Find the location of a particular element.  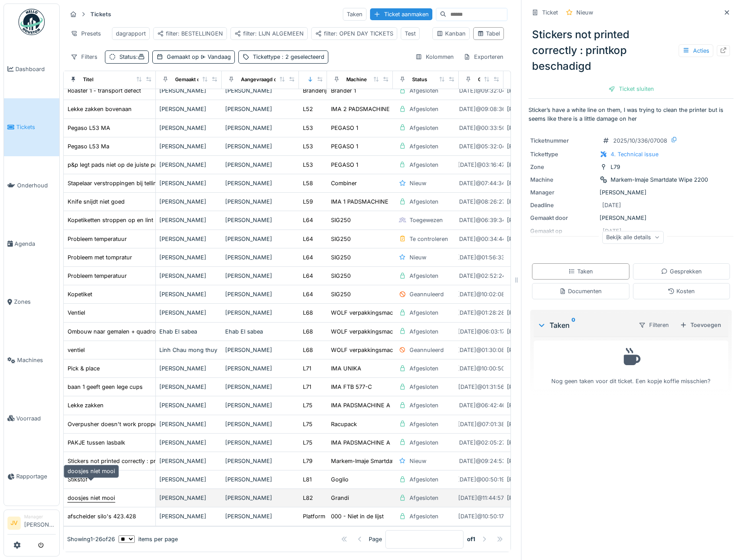

div: filter: LIJN ALGEMEEN is located at coordinates (269, 33).